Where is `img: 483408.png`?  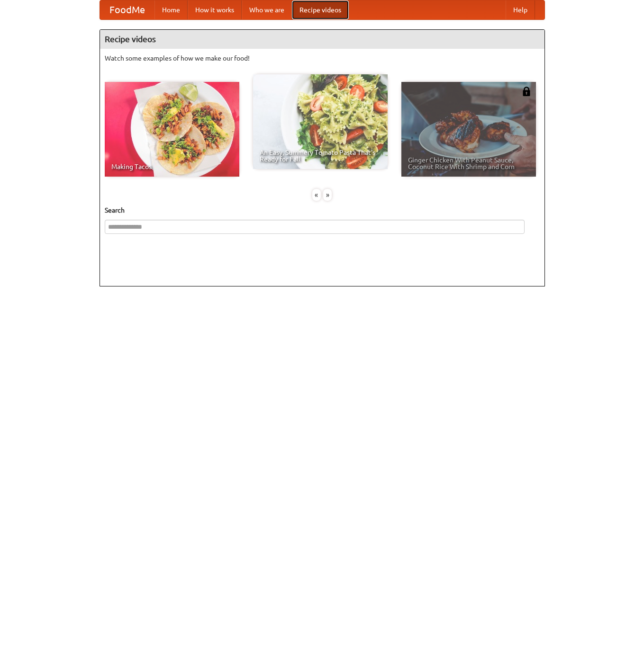 img: 483408.png is located at coordinates (526, 91).